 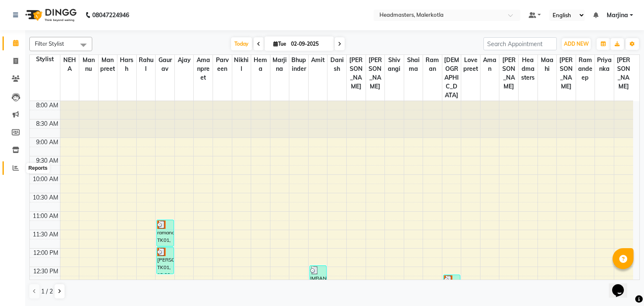 What do you see at coordinates (46, 271) in the screenshot?
I see `div: 12:30 PM` at bounding box center [46, 271].